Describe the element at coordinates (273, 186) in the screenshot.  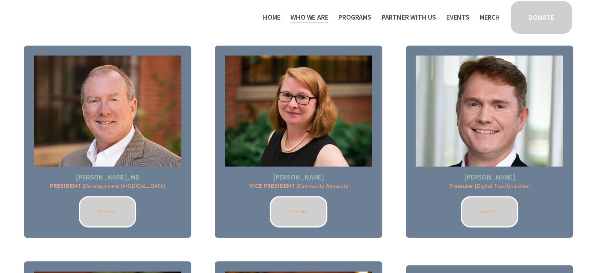
I see `strong: VICE PRESIDENT |` at that location.